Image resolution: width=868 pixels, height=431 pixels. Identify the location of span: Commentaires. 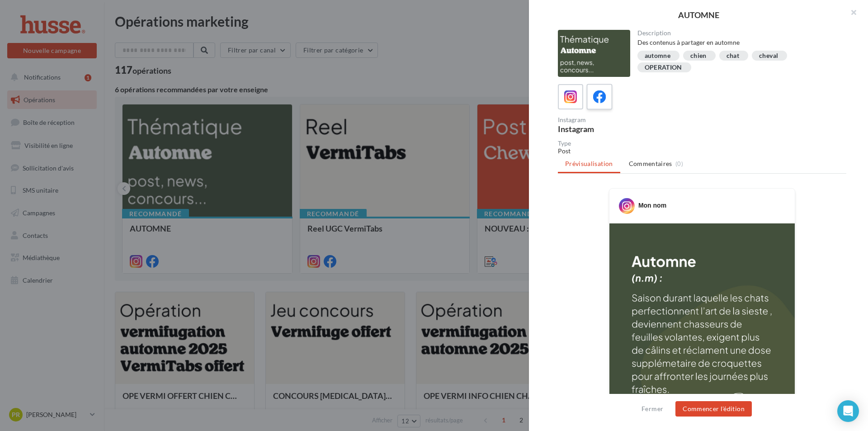
(650, 163).